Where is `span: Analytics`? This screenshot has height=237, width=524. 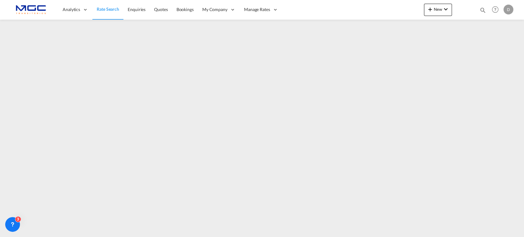 span: Analytics is located at coordinates (71, 10).